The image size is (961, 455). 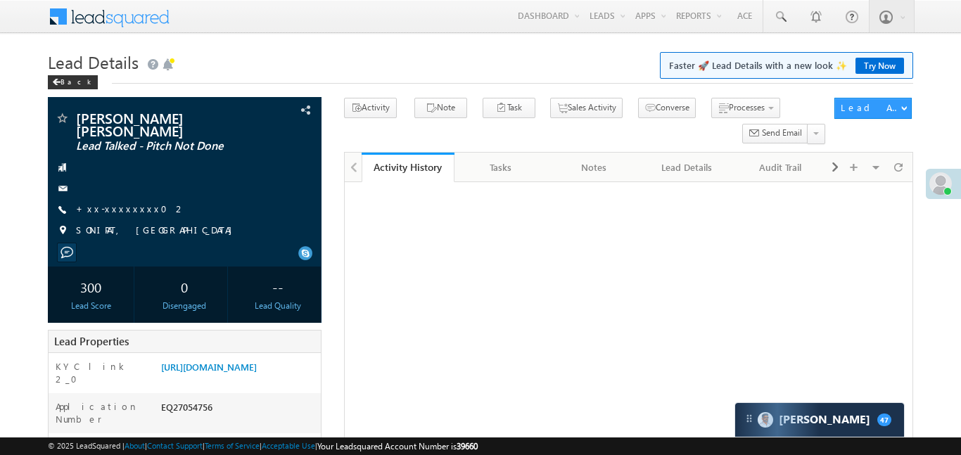 What do you see at coordinates (594, 167) in the screenshot?
I see `div: Notes` at bounding box center [594, 167].